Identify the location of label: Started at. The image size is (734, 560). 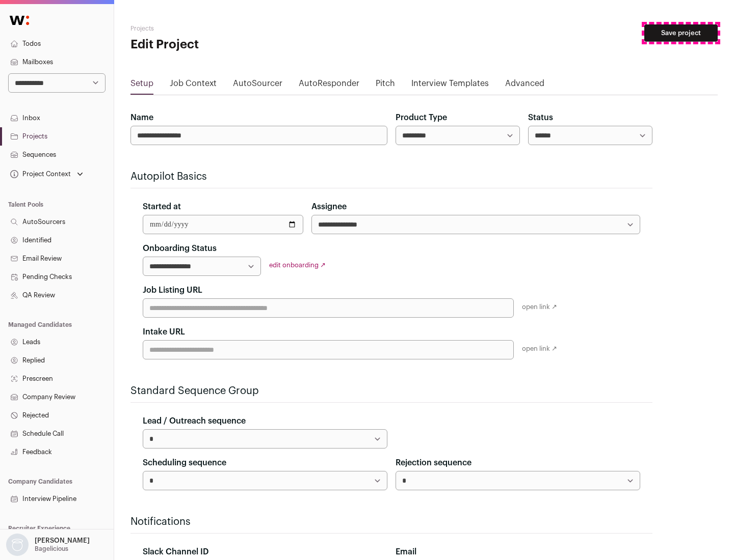
(162, 207).